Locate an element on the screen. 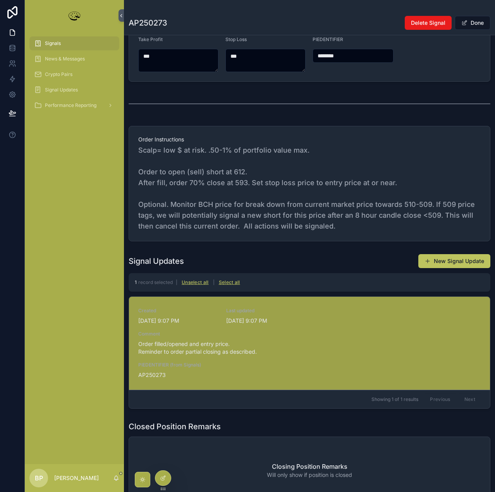 The image size is (495, 492). button: New Signal Update is located at coordinates (455, 261).